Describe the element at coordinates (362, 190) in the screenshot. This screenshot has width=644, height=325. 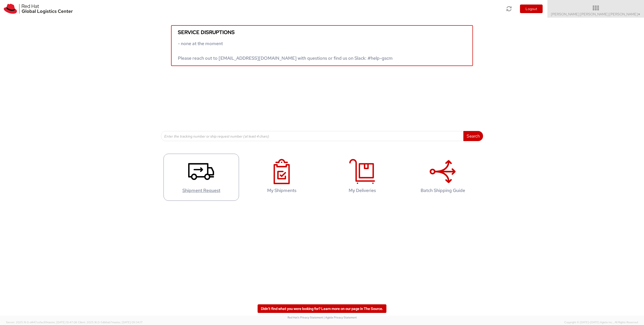
I see `h4: My Deliveries` at that location.